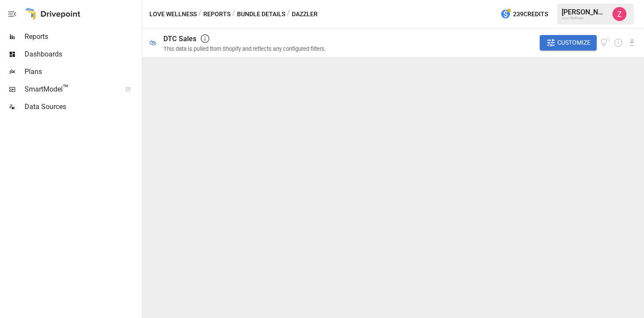  I want to click on button: 239Credits, so click(524, 14).